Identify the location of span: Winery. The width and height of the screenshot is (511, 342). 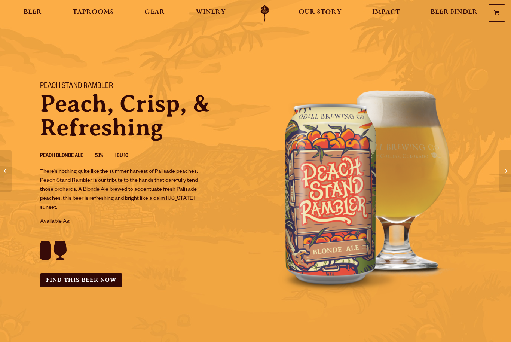
(211, 12).